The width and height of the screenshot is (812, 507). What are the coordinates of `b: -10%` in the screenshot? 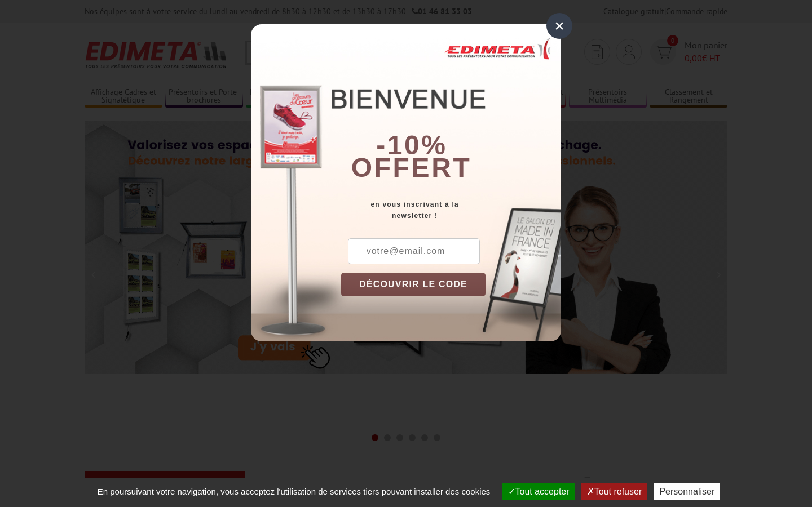 It's located at (412, 145).